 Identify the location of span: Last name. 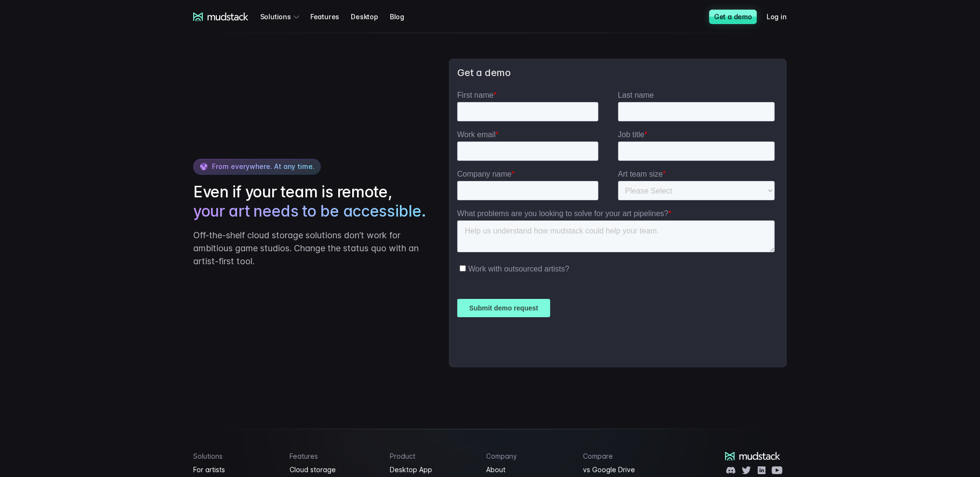
(179, 4).